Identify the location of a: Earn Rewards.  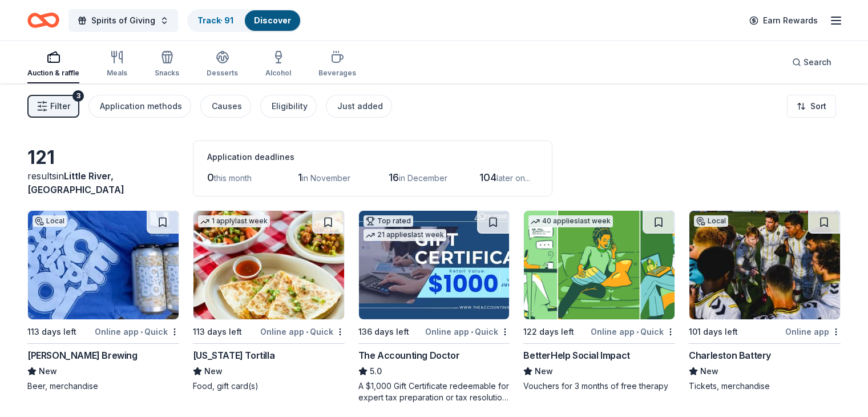
(784, 20).